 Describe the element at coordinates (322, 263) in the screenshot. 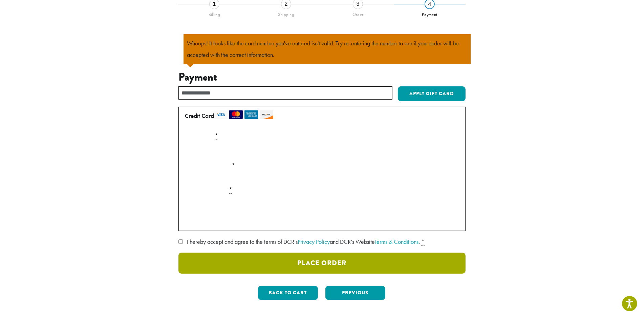

I see `button: Place Order` at that location.